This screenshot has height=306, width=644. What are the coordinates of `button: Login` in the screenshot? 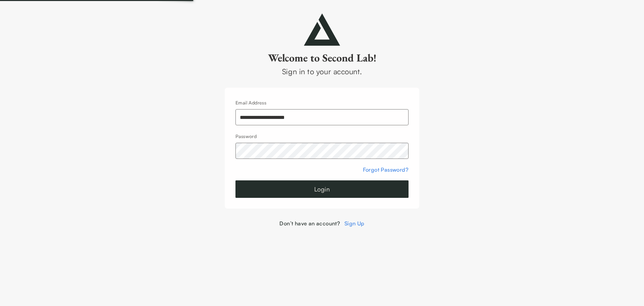 It's located at (322, 189).